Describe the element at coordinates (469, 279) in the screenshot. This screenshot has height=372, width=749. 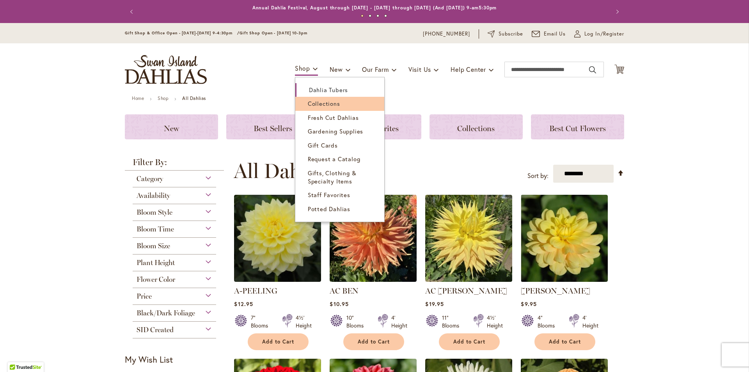
I see `a: AC Jeri` at that location.